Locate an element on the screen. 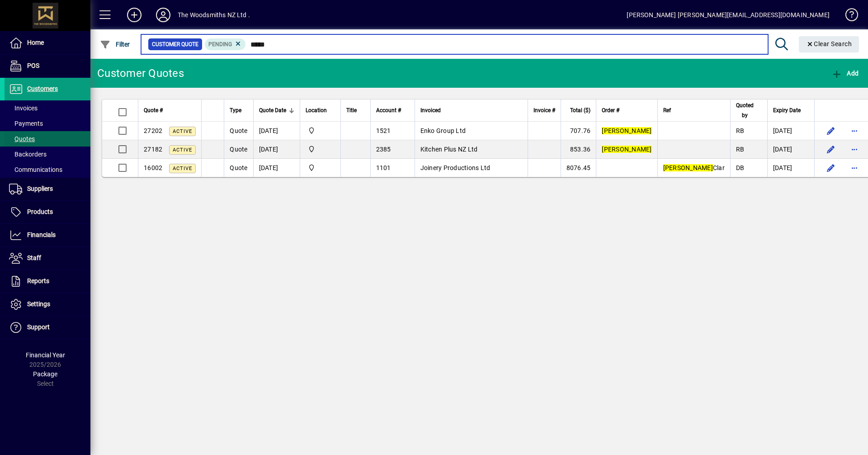  div: Quote Date is located at coordinates (276, 111).